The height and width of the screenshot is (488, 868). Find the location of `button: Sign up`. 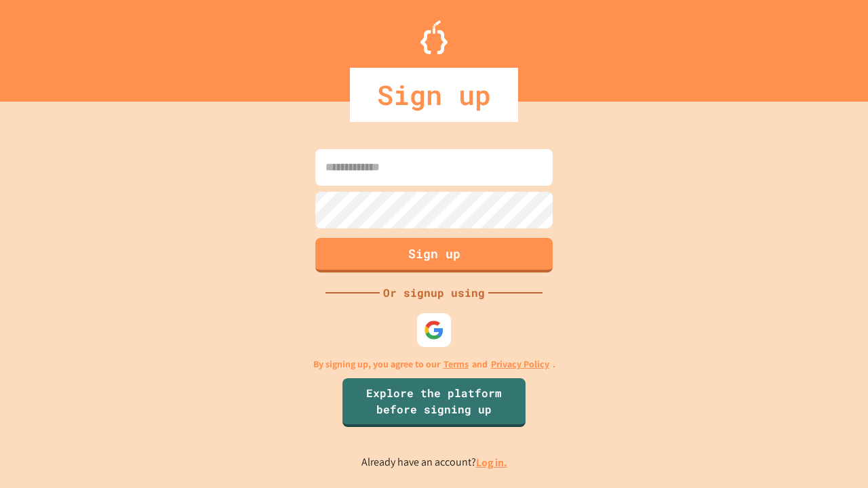

button: Sign up is located at coordinates (434, 254).